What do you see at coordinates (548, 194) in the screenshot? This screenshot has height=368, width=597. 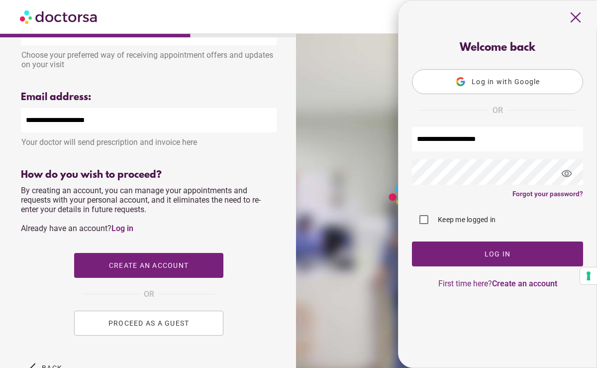 I see `a: Forgot your password?` at bounding box center [548, 194].